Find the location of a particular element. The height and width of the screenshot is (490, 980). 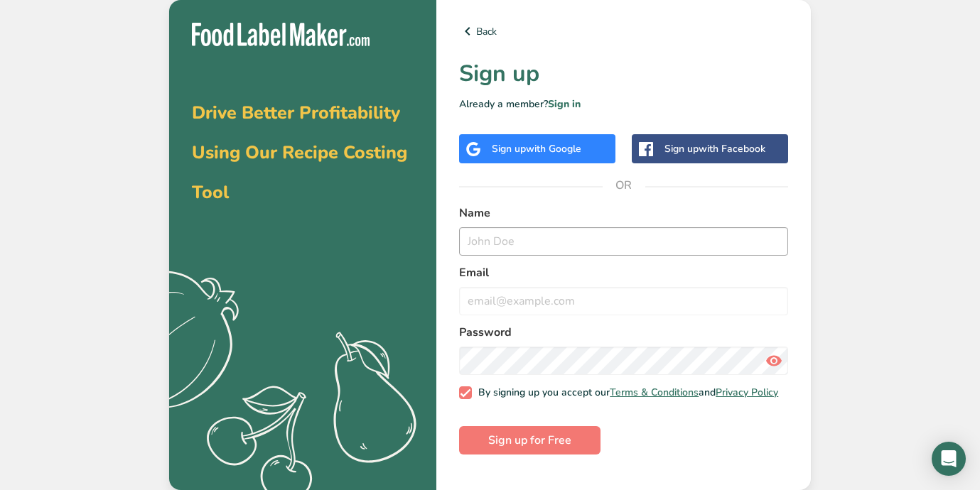

a: Privacy Policy is located at coordinates (747, 392).